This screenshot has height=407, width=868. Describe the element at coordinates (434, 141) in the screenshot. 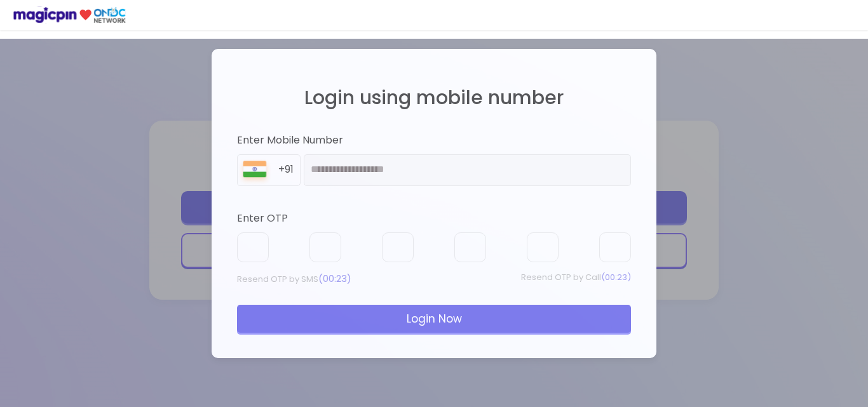

I see `div: Enter Mobile Number` at that location.